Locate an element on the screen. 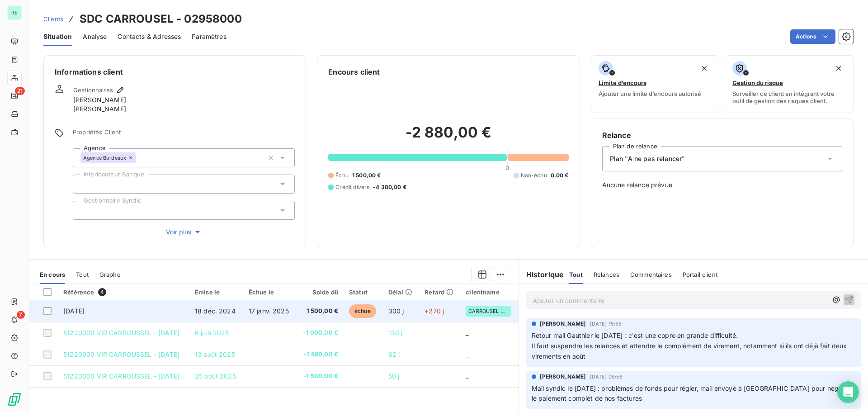 The width and height of the screenshot is (868, 412). span: Situation is located at coordinates (58, 37).